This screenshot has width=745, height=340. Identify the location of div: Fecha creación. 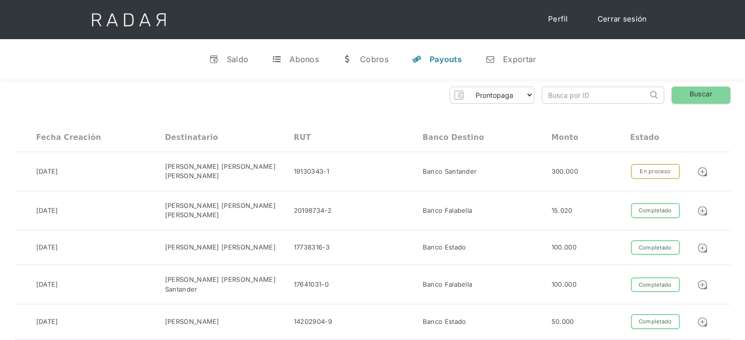
(69, 138).